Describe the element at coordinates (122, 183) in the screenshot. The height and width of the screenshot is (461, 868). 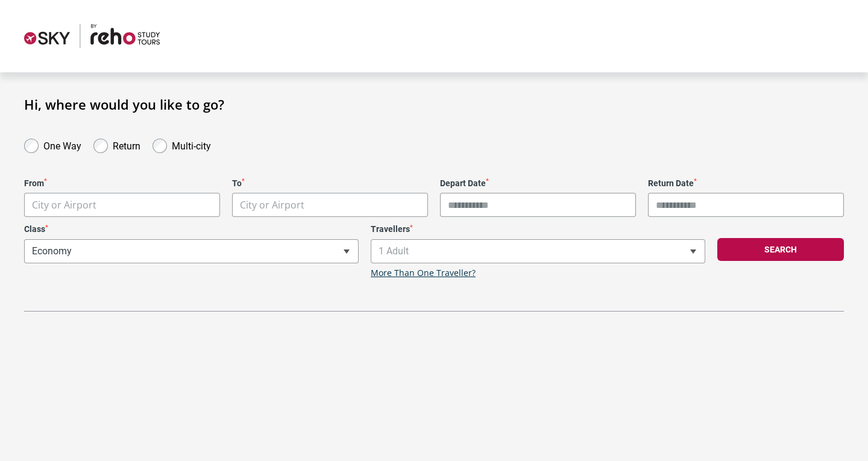
I see `label: From` at that location.